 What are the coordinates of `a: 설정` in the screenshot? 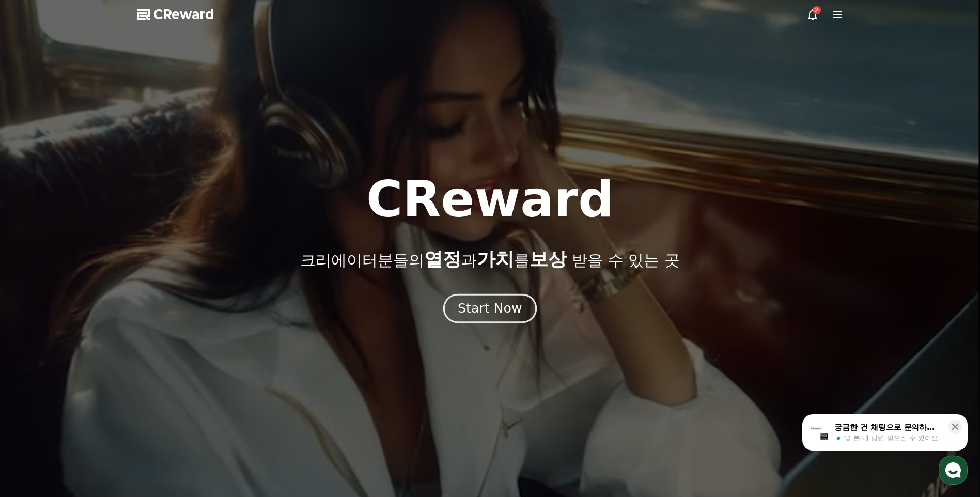 It's located at (165, 341).